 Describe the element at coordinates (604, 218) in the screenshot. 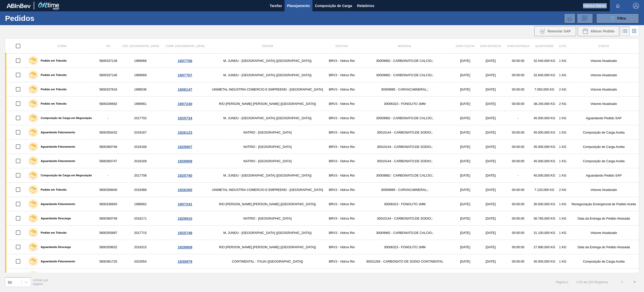

I see `td: Data da Entrega do Pedido Atrasada` at that location.